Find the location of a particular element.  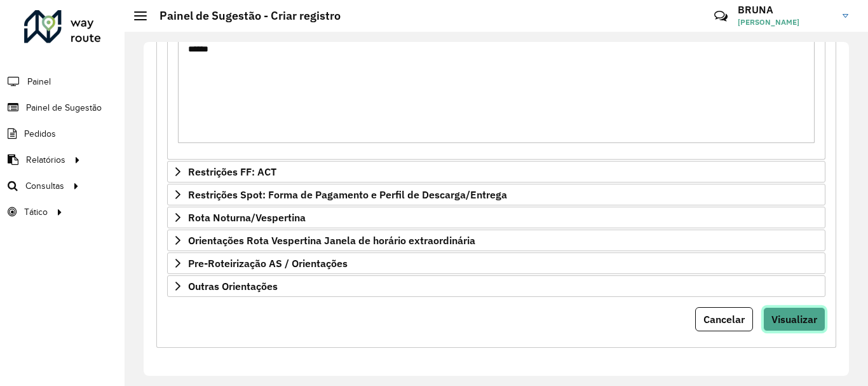

span: Painel is located at coordinates (39, 81).